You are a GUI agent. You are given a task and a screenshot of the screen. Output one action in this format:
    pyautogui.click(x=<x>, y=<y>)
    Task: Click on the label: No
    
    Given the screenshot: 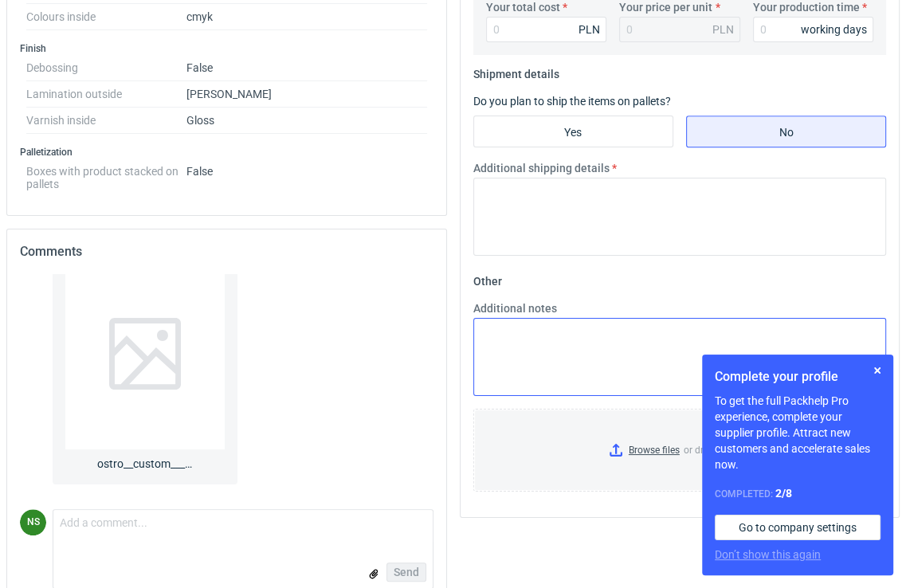 What is the action you would take?
    pyautogui.click(x=786, y=131)
    